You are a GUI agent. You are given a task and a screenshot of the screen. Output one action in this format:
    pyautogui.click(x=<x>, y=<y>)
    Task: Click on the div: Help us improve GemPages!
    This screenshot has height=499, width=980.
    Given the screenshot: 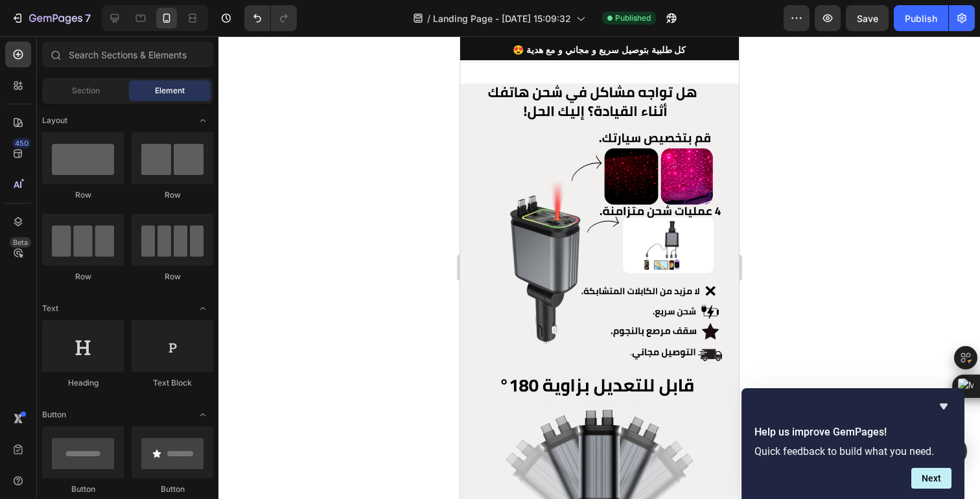 What is the action you would take?
    pyautogui.click(x=853, y=443)
    